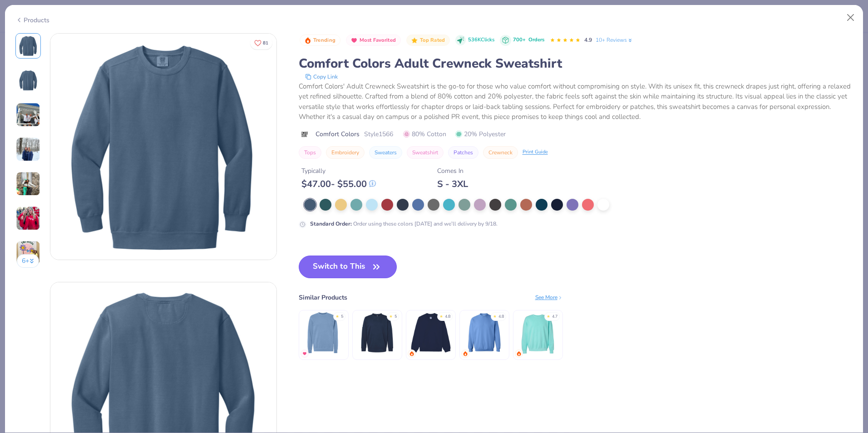  What do you see at coordinates (32, 20) in the screenshot?
I see `div: Products` at bounding box center [32, 20].